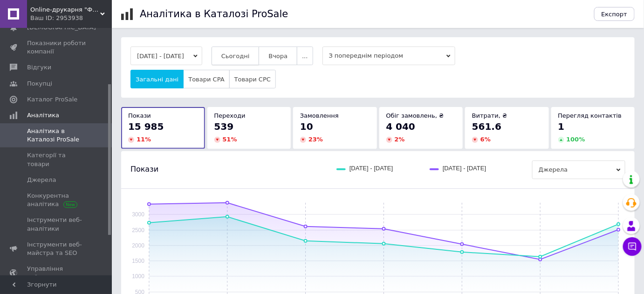  What do you see at coordinates (57, 136) in the screenshot?
I see `span: Аналітика в Каталозі ProSale` at bounding box center [57, 136].